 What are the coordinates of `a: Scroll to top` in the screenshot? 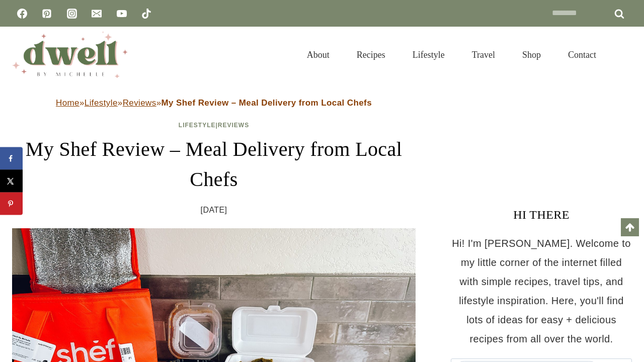 It's located at (630, 228).